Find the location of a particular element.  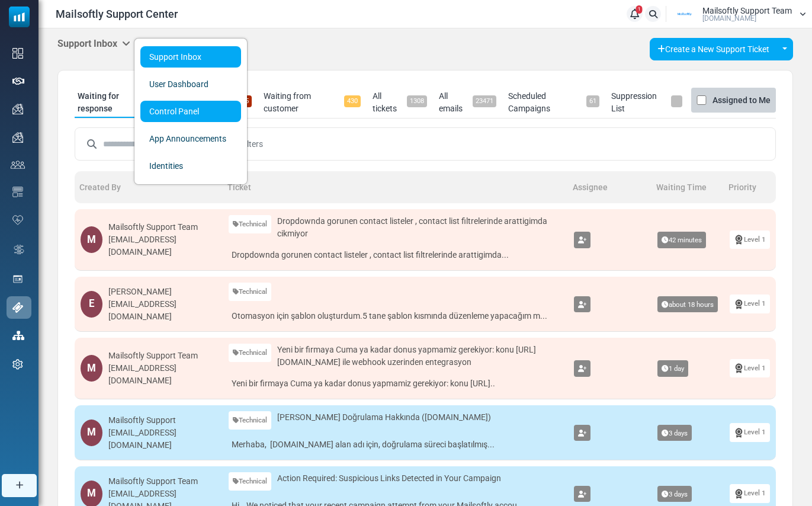

label: Assigned to Me is located at coordinates (742, 100).